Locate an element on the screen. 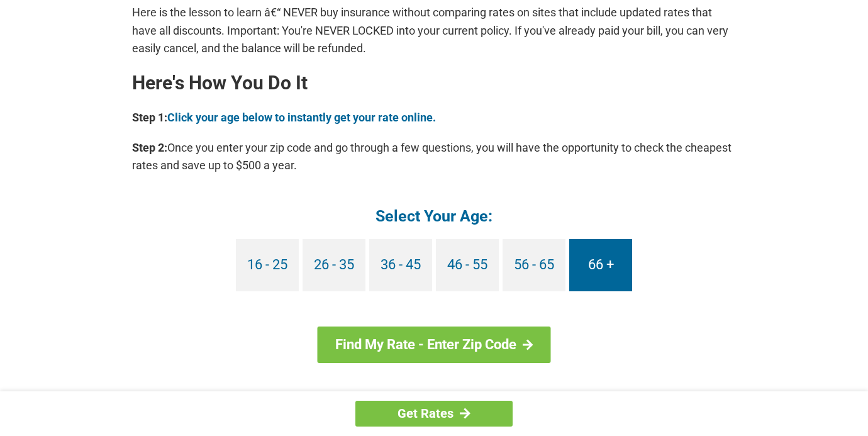 This screenshot has height=436, width=868. p: Here is the lesson to learn â€“ NEVER buy insurance without comparing rates on sites that include... is located at coordinates (434, 30).